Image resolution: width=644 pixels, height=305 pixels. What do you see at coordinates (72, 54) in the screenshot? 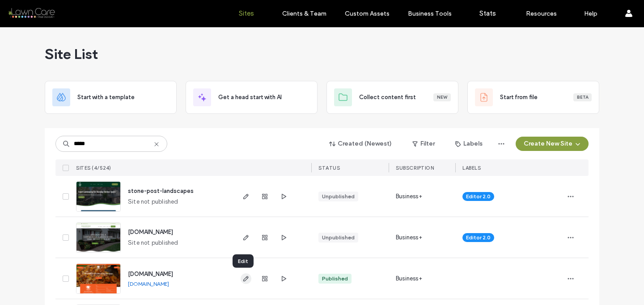
I see `span: Site List` at bounding box center [72, 54].